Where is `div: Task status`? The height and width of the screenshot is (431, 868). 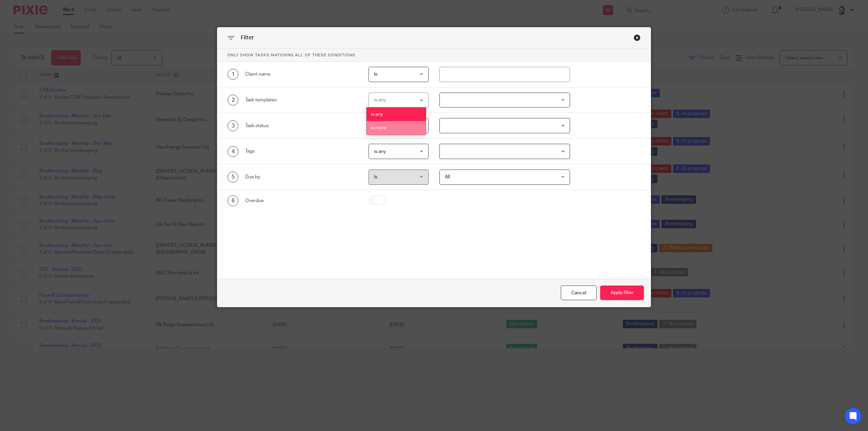 div: Task status is located at coordinates (301, 126).